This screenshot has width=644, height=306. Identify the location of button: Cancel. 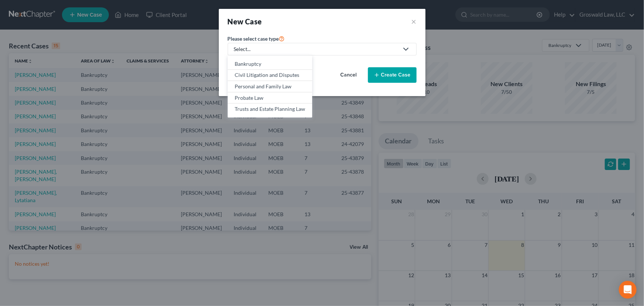
(349, 75).